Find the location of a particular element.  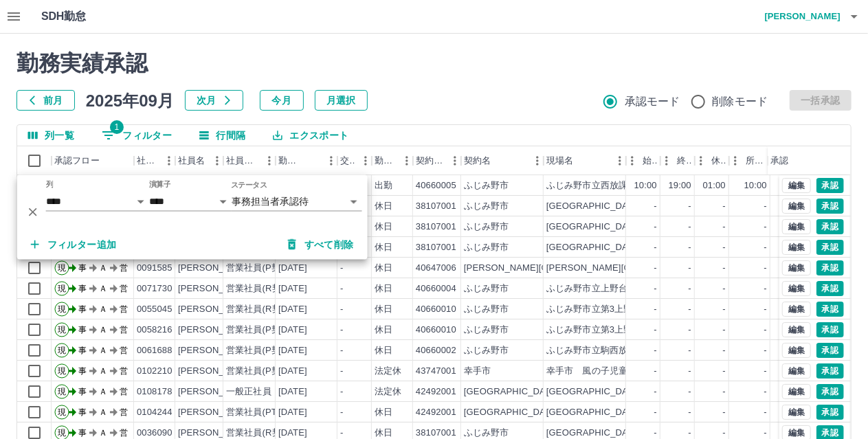

div: 営業社員(P契約) is located at coordinates (260, 371).